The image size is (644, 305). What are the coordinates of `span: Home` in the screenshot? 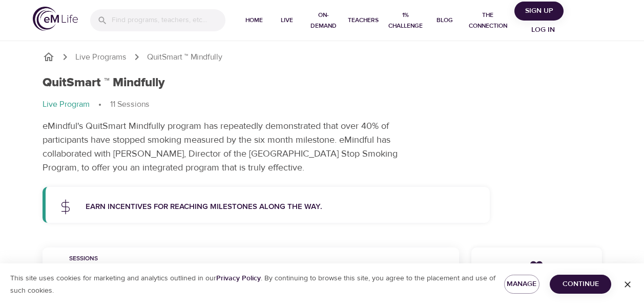 It's located at (254, 20).